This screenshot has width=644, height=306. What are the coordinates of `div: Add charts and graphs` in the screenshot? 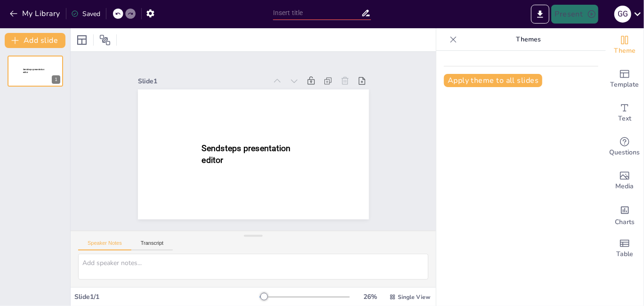 It's located at (625, 214).